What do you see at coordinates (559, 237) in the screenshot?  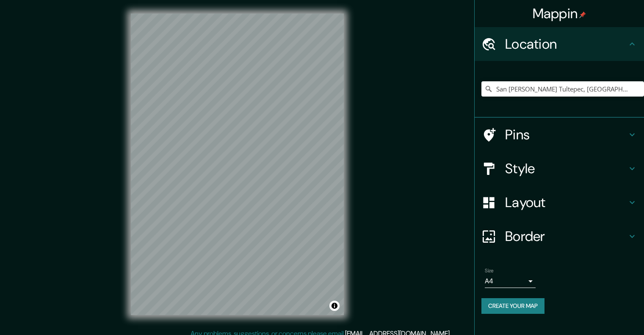 I see `div: Border` at bounding box center [559, 237].